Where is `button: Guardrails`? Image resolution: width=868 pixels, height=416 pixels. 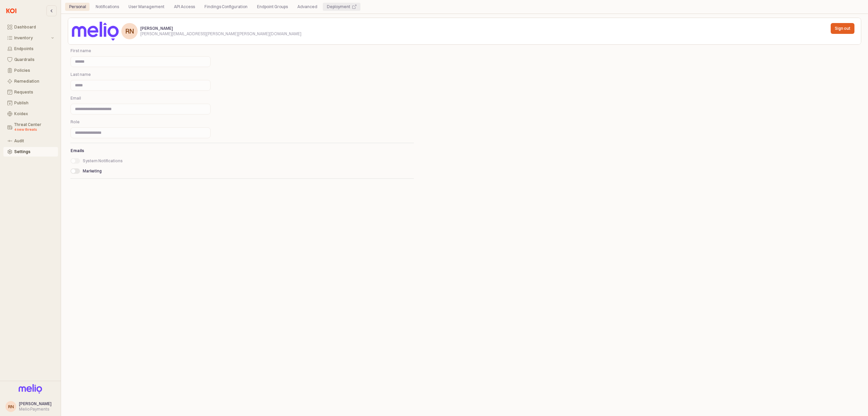
button: Guardrails is located at coordinates (31, 60).